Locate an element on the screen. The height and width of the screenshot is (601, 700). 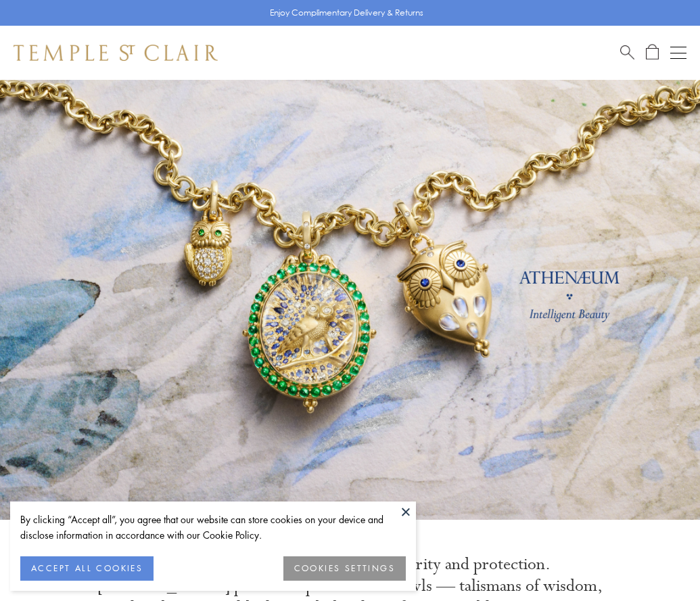
a: Open Shopping Bag is located at coordinates (652, 52).